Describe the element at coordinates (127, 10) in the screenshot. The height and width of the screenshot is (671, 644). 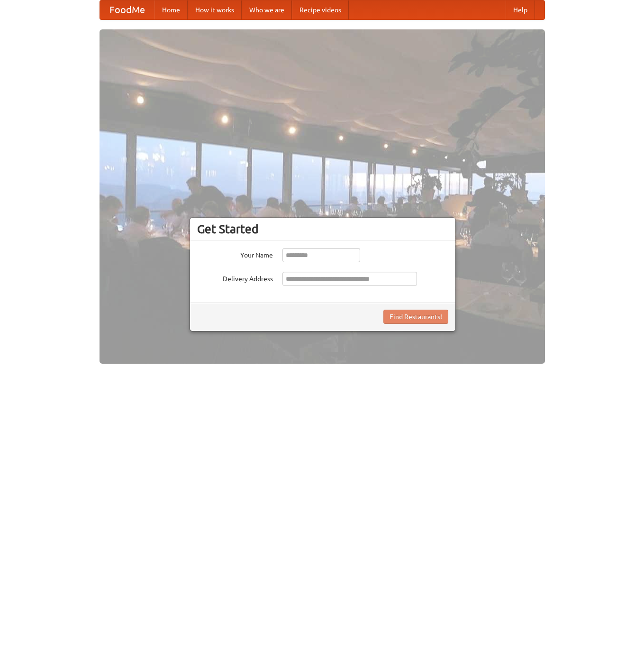
I see `a: FoodMe` at that location.